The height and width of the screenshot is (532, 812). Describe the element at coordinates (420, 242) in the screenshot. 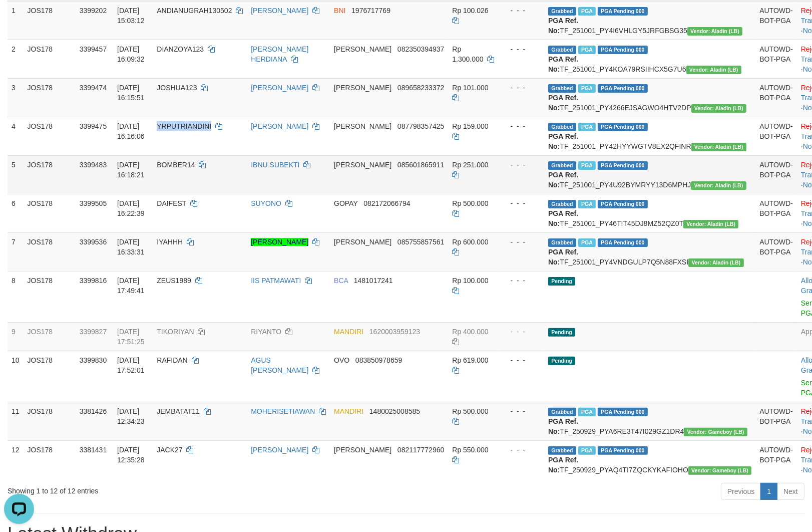

I see `span: Copy 085755857561 to clipboard` at that location.